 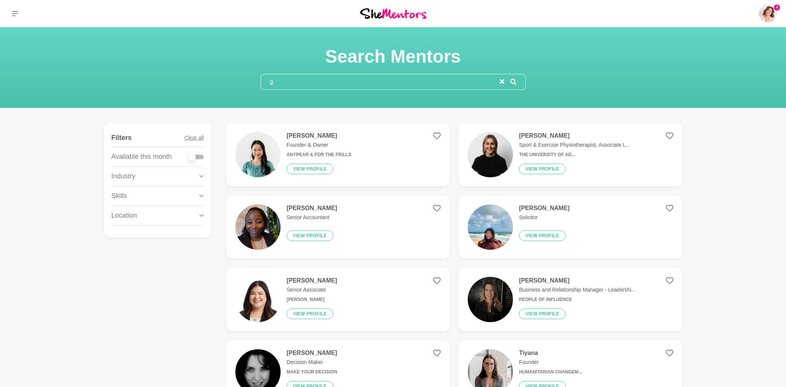 I want to click on img: 2065c977deca5582564cba554cbb32bb2825ac78-591x591.jpg, so click(x=258, y=299).